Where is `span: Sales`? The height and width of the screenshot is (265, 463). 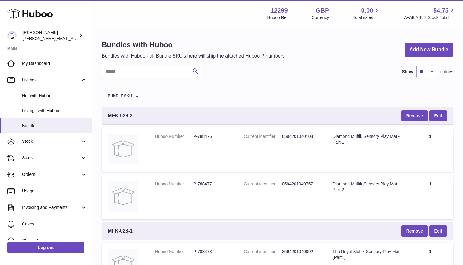 span: Sales is located at coordinates (51, 158).